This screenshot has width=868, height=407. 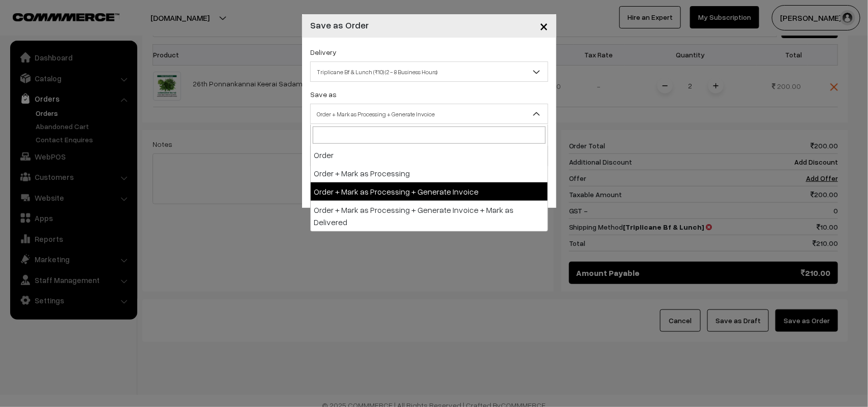 What do you see at coordinates (429, 192) in the screenshot?
I see `li: Order + Mark as Processing + Generate Invoice` at bounding box center [429, 192].